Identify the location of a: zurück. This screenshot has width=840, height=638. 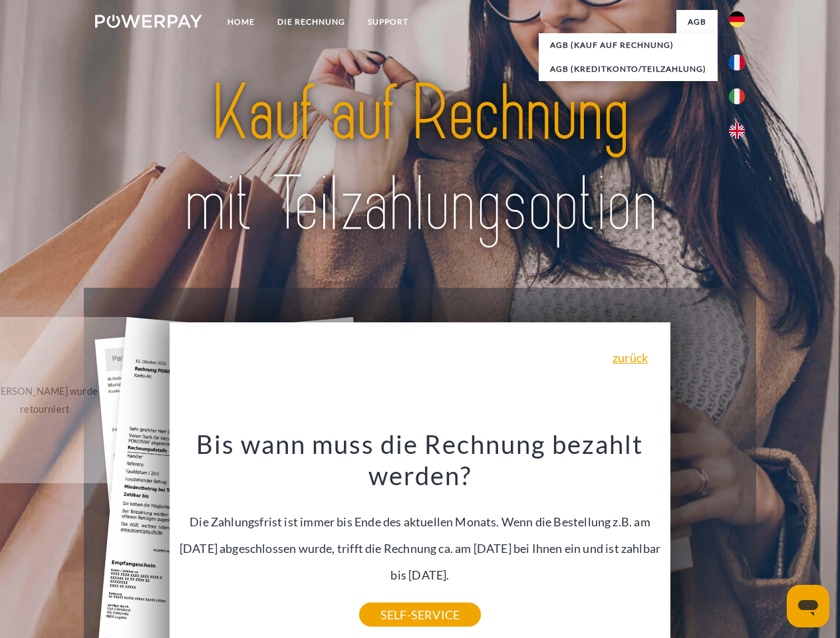
(630, 358).